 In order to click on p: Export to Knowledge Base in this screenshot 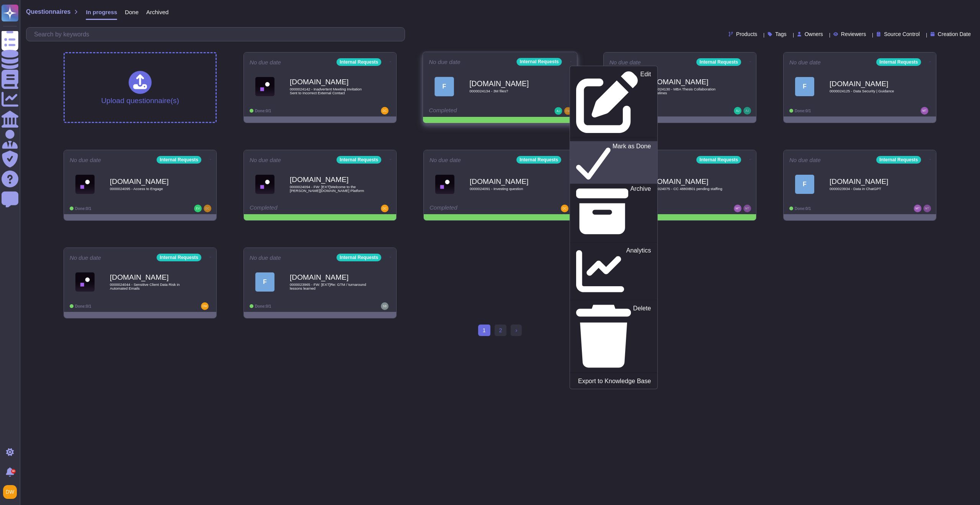, I will do `click(615, 381)`.